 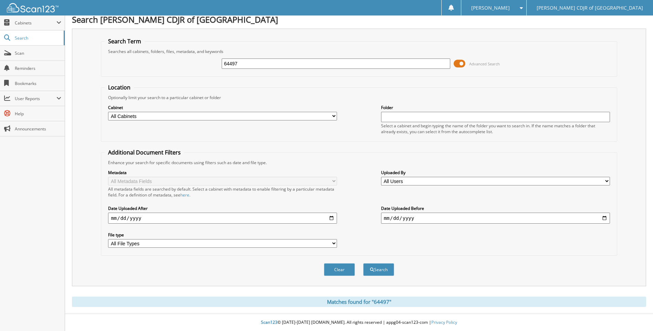 What do you see at coordinates (35, 98) in the screenshot?
I see `span: User Reports` at bounding box center [35, 98].